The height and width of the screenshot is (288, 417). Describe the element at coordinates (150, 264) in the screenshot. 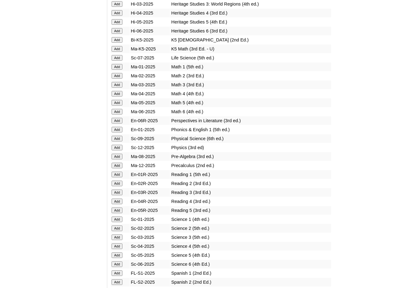

I see `td: Sc-06-2025` at that location.